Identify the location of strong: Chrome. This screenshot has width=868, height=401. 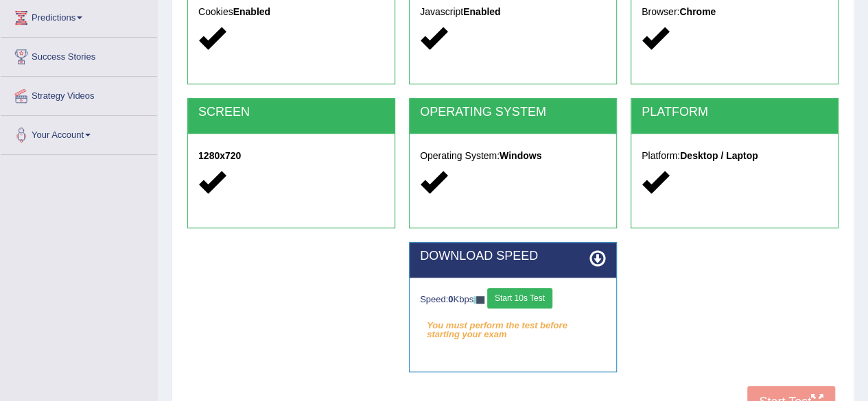
(697, 12).